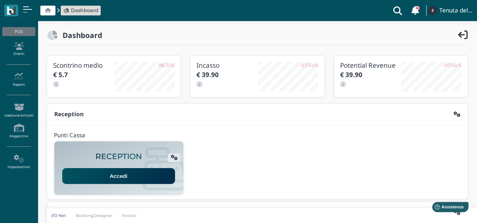 This screenshot has width=477, height=223. What do you see at coordinates (18, 80) in the screenshot?
I see `a: Report` at bounding box center [18, 80].